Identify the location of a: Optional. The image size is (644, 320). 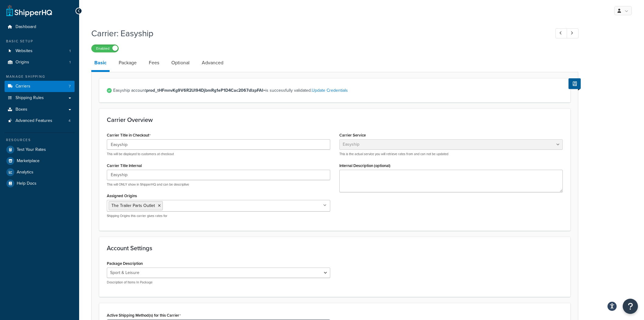
(181, 63).